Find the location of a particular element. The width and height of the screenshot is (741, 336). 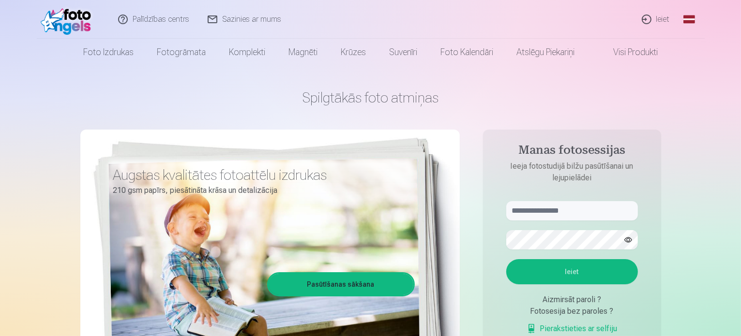

button: Ieiet is located at coordinates (572, 272).